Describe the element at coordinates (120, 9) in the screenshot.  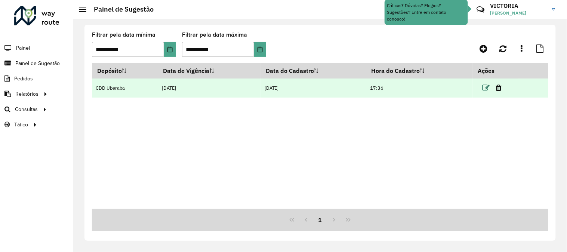
I see `h2: Painel de Sugestão` at that location.